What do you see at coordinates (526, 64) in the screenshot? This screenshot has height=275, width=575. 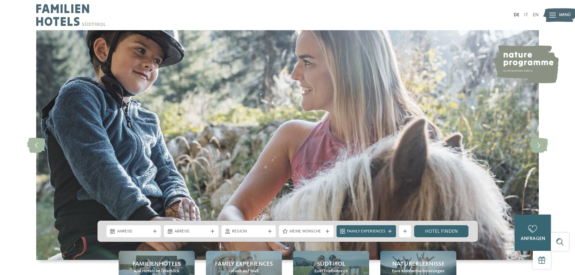 I see `a: nature programme by Familienhotels Südtirol` at bounding box center [526, 64].